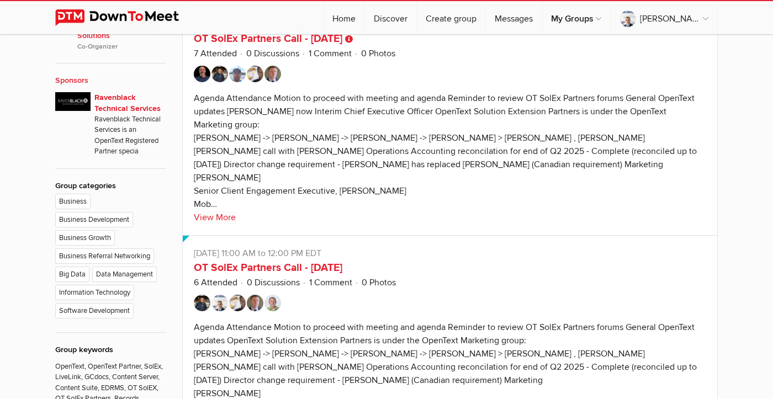 The width and height of the screenshot is (773, 399). Describe the element at coordinates (202, 74) in the screenshot. I see `img: Greg Petti, Ravenblack TS` at that location.